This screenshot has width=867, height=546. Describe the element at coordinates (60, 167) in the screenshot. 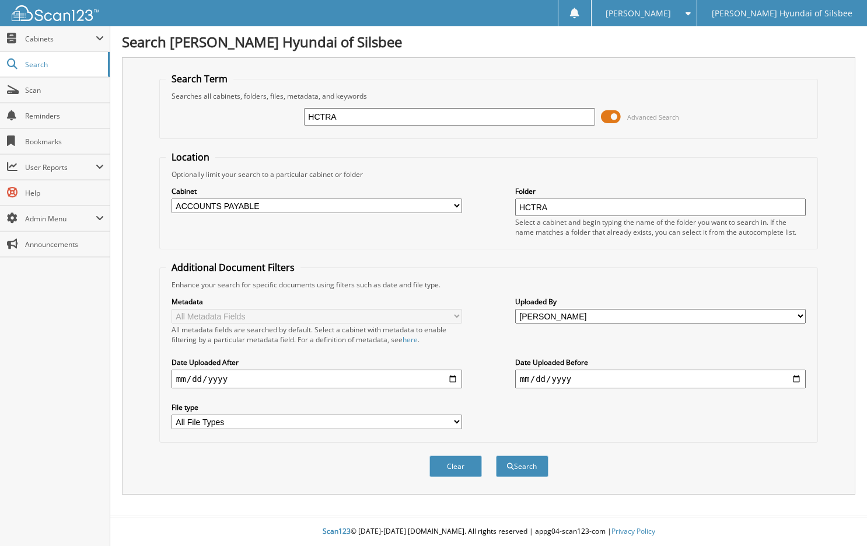

I see `span: User Reports` at that location.